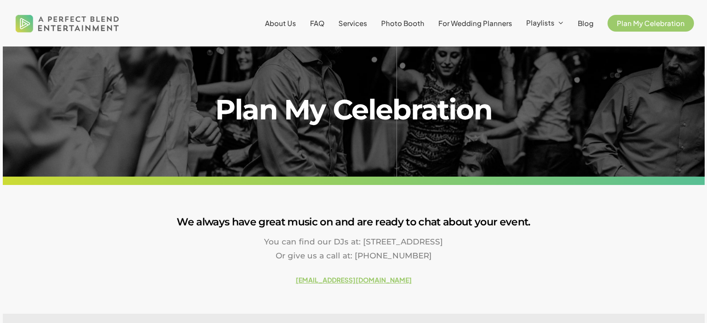 This screenshot has height=323, width=707. What do you see at coordinates (475, 23) in the screenshot?
I see `span: For Wedding Planners` at bounding box center [475, 23].